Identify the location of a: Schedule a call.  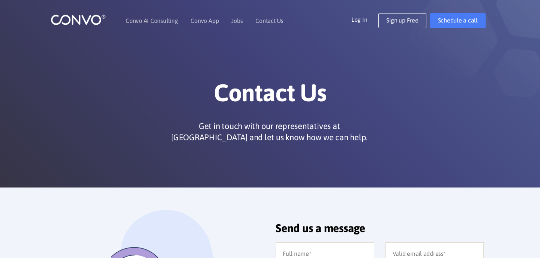
(458, 21).